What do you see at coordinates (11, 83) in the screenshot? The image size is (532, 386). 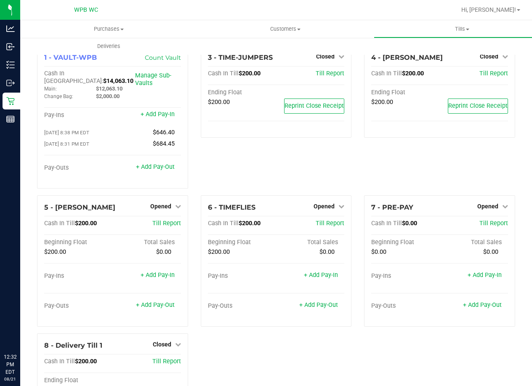 I see `inline-svg: Outbound` at bounding box center [11, 83].